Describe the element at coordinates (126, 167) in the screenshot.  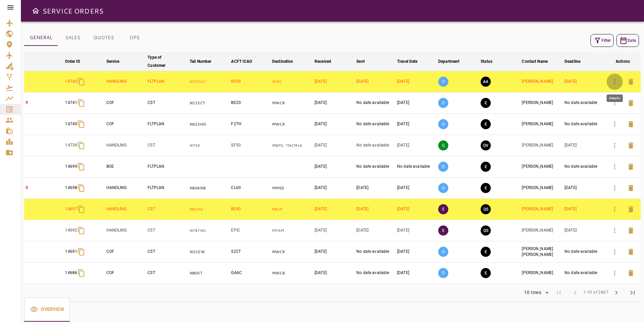
I see `td: BOE` at that location.